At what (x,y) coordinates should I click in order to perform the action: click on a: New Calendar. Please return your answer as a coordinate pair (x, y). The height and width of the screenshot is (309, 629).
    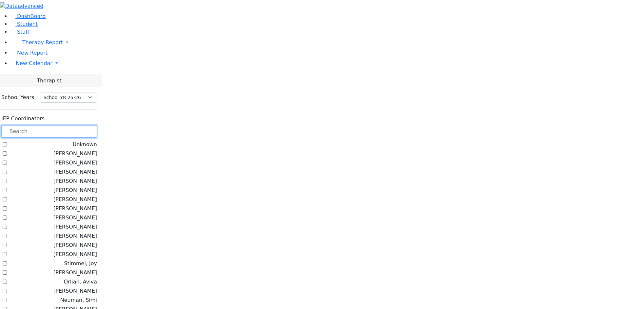
    Looking at the image, I should click on (320, 64).